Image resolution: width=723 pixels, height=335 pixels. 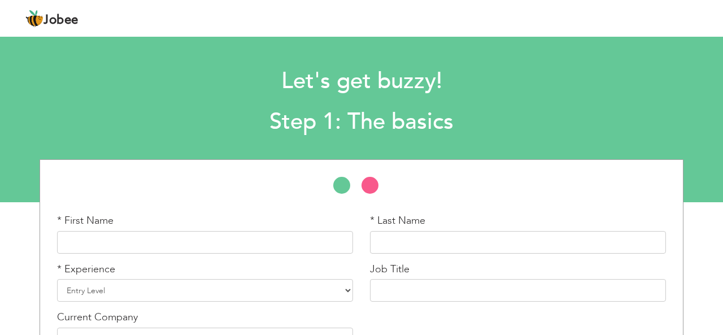 What do you see at coordinates (85, 221) in the screenshot?
I see `label: * First Name` at bounding box center [85, 221].